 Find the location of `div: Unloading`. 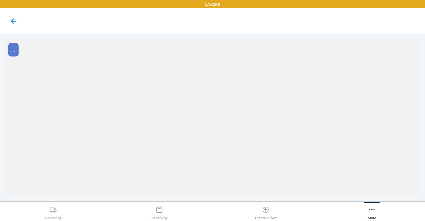

div: Unloading is located at coordinates (53, 212).